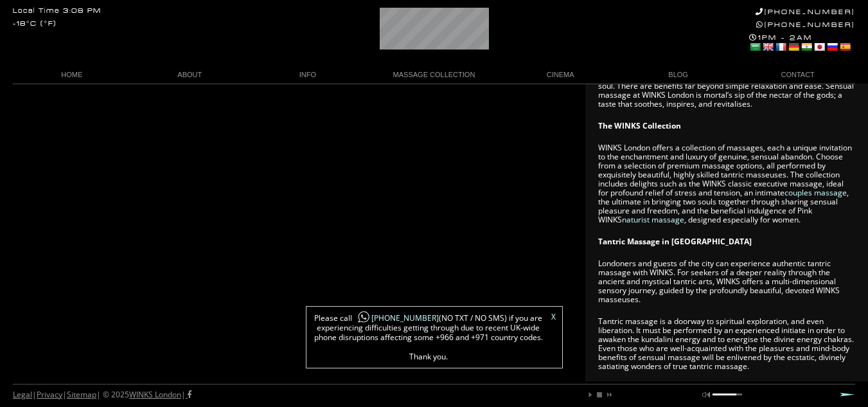 This screenshot has width=868, height=407. I want to click on p: Through reaching and experiencing a more exalted reality, the mind and spirit can access a state ..., so click(727, 68).